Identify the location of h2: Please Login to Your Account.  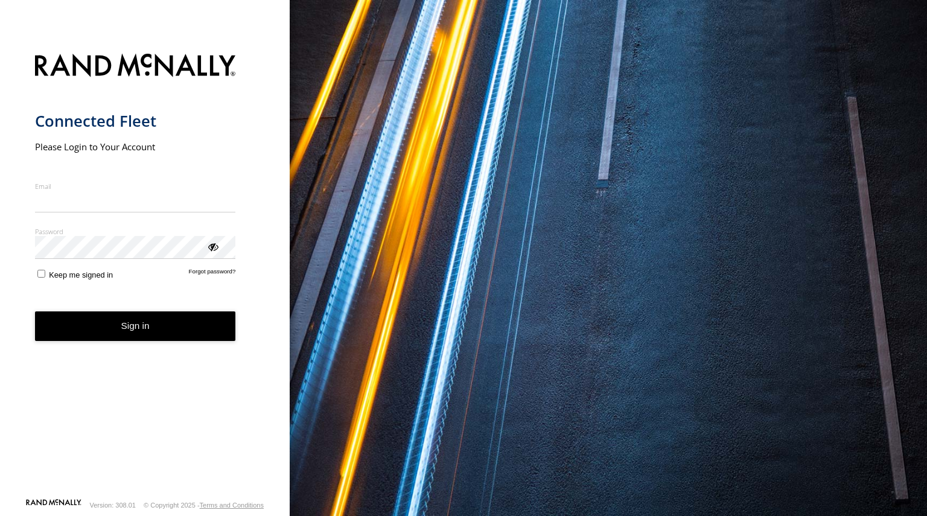
(135, 147).